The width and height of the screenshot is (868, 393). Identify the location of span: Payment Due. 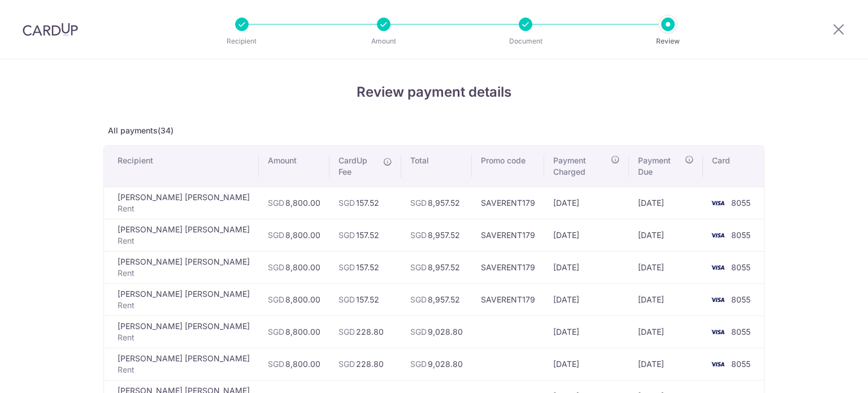
(660, 166).